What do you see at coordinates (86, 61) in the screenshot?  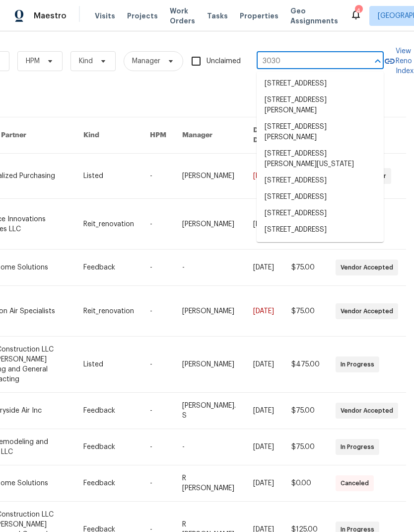 I see `span: Kind` at bounding box center [86, 61].